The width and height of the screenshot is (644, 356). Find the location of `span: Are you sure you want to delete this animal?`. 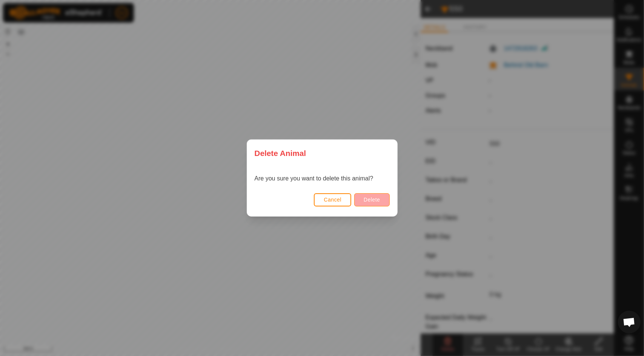

span: Are you sure you want to delete this animal? is located at coordinates (314, 179).